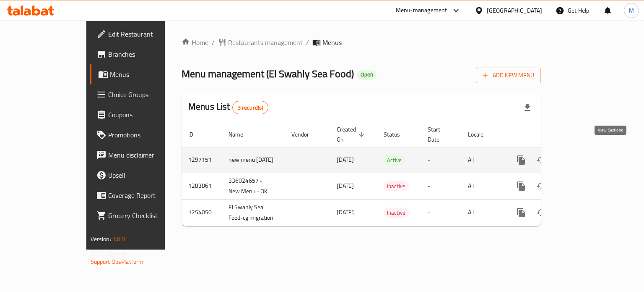  What do you see at coordinates (439, 134) in the screenshot?
I see `span: Start Date` at bounding box center [439, 134].